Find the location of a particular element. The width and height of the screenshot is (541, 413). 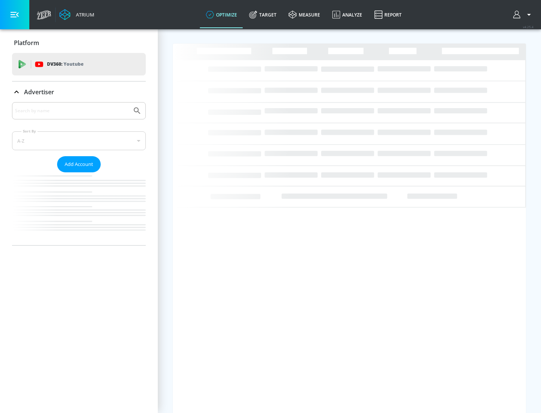

a: Report is located at coordinates (388, 15).